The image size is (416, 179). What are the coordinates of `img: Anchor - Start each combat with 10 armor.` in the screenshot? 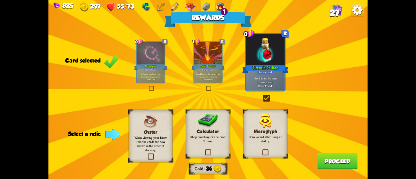 It's located at (160, 7).